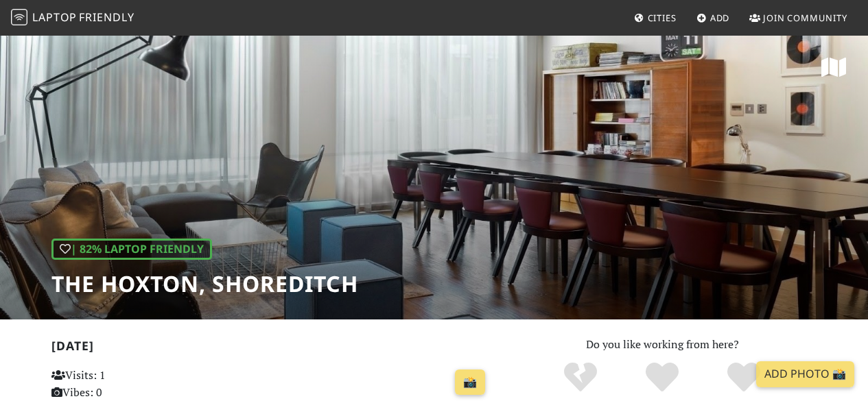 This screenshot has width=868, height=401. What do you see at coordinates (581, 378) in the screenshot?
I see `div: No` at bounding box center [581, 378].